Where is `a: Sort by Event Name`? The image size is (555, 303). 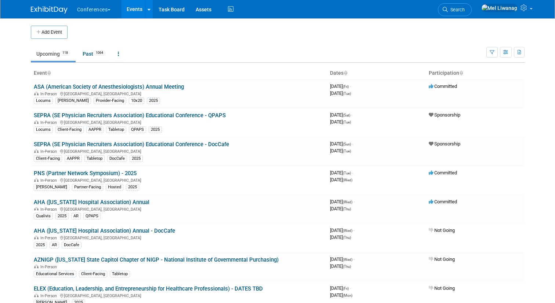 a: Sort by Event Name is located at coordinates (49, 73).